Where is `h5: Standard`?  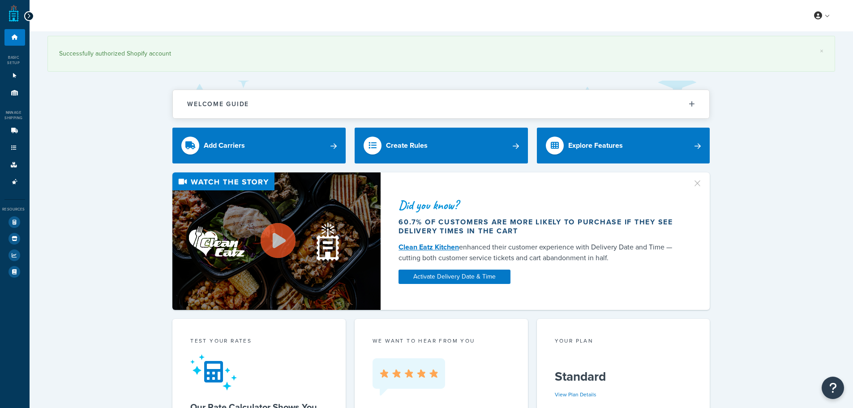 h5: Standard is located at coordinates (624, 377).